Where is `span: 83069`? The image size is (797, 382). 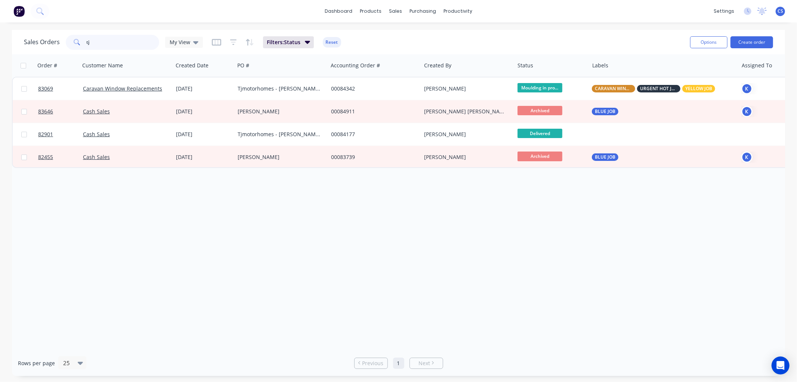
span: 83069 is located at coordinates (46, 89).